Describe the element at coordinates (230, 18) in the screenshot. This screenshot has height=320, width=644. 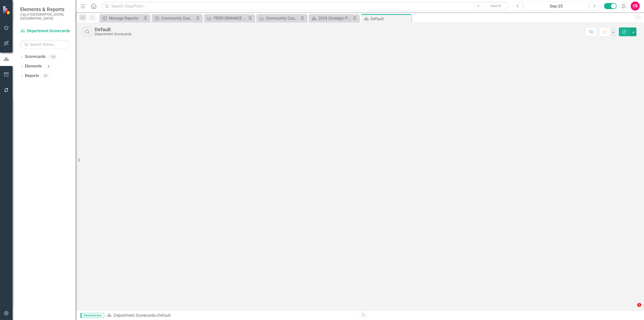
I see `div: PERFORMANCE MEASURES` at that location.